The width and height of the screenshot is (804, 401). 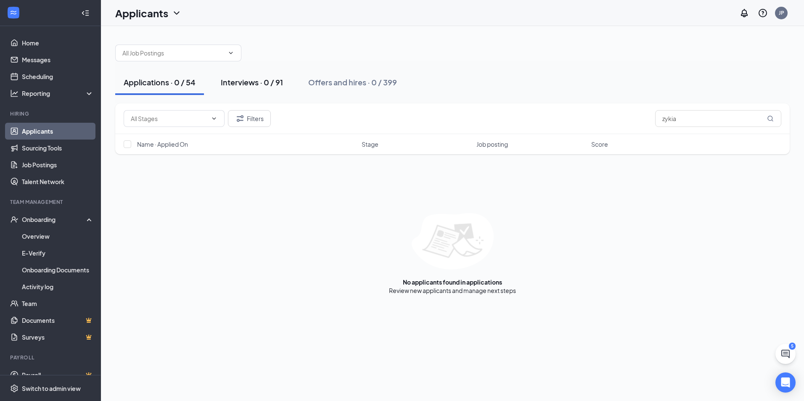 What do you see at coordinates (14, 219) in the screenshot?
I see `svg: UserCheck` at bounding box center [14, 219].